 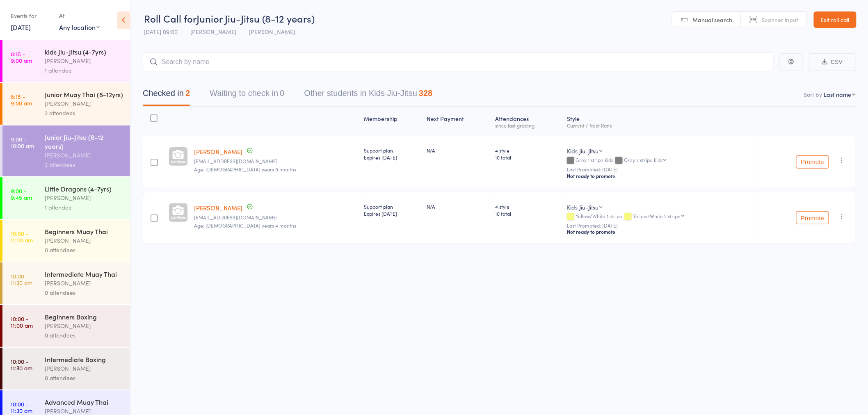 I want to click on div: 2, so click(x=187, y=93).